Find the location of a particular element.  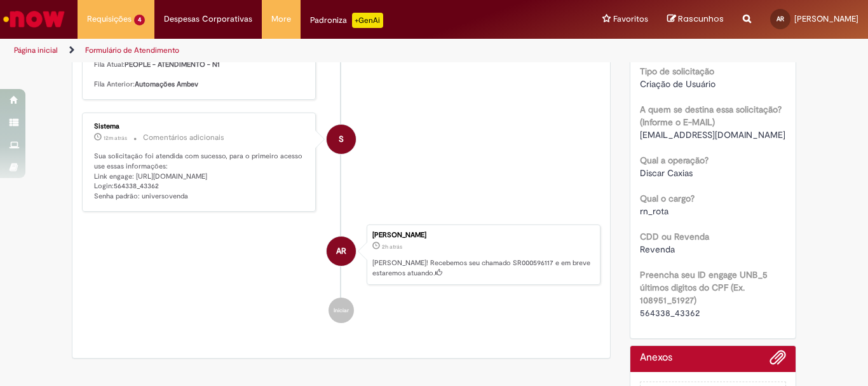

p: Sua solicitação foi atendida com sucesso, para o primeiro acesso use essas informações: Link enga... is located at coordinates (200, 176).